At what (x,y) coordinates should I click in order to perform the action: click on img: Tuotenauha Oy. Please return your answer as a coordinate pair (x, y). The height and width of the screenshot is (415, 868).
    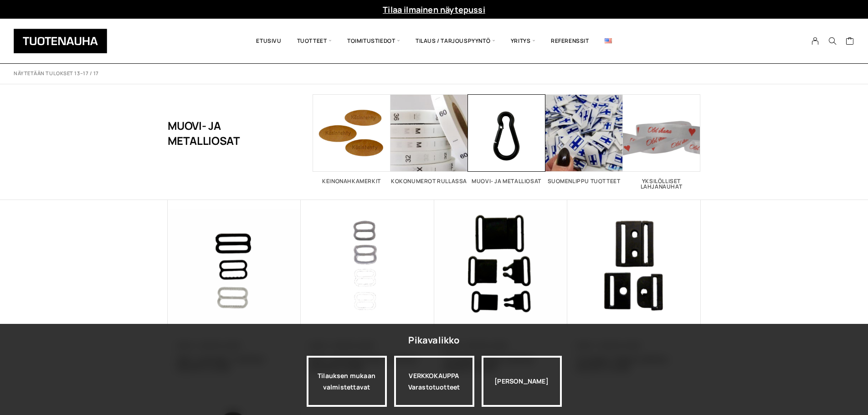
    Looking at the image, I should click on (60, 41).